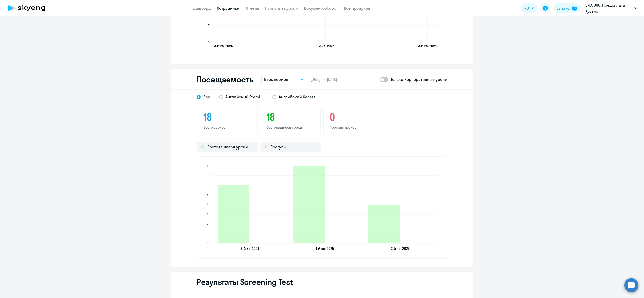  Describe the element at coordinates (225, 80) in the screenshot. I see `h2: Посещаемость` at that location.